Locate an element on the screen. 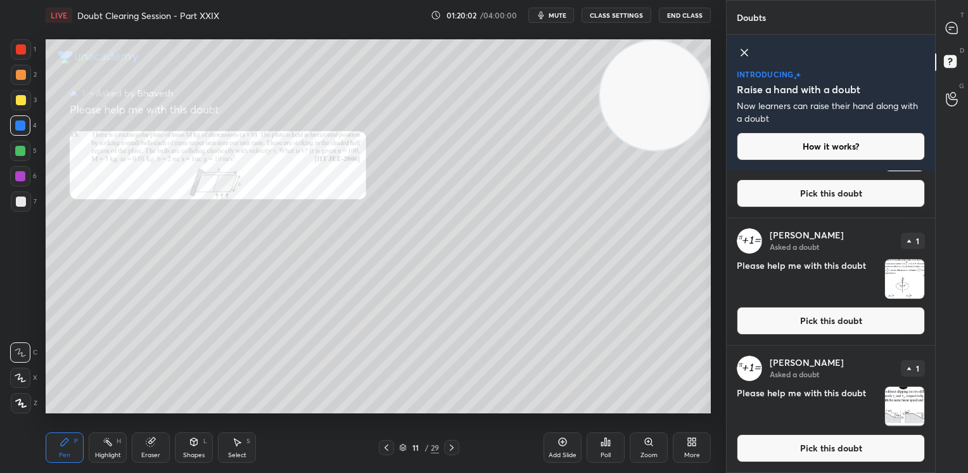  img: 17595521015FPY2F.png is located at coordinates (905, 279).